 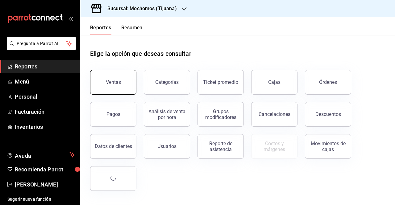 What do you see at coordinates (328, 82) in the screenshot?
I see `div: Órdenes` at bounding box center [328, 82].